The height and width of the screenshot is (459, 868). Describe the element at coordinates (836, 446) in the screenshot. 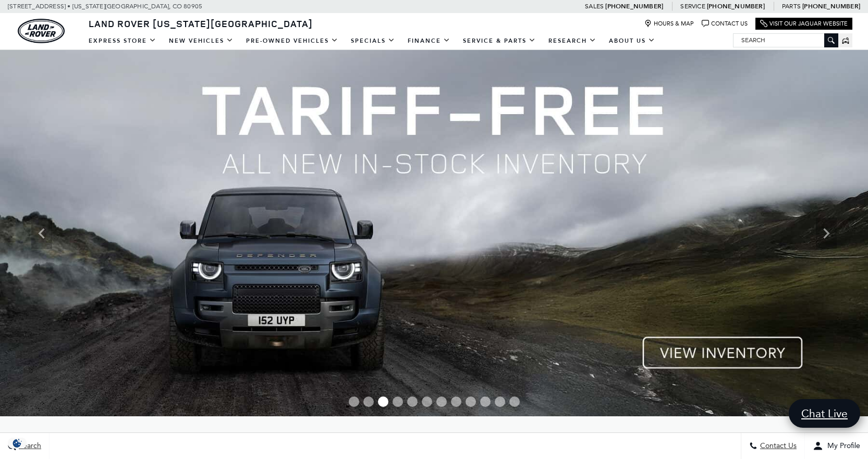

I see `button: Open user profile menu` at that location.